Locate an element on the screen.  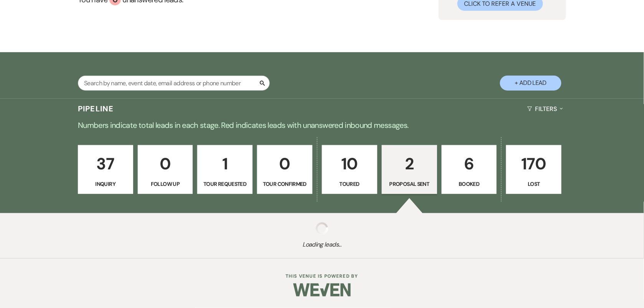
img: loading spinner is located at coordinates (322, 228).